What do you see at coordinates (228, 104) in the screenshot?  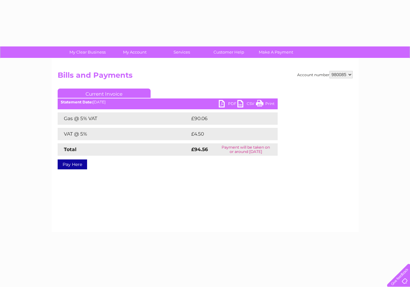 I see `a: PDF` at bounding box center [228, 104].